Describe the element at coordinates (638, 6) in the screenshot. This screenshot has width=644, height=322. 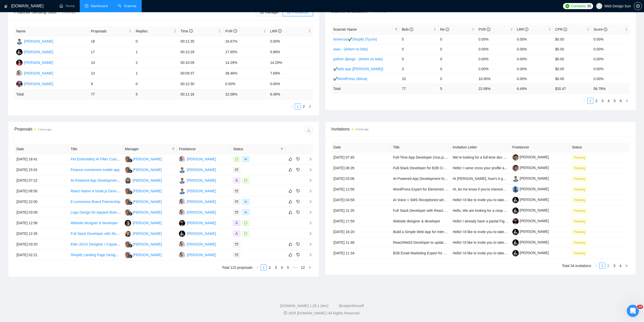
I see `a: setting` at that location.